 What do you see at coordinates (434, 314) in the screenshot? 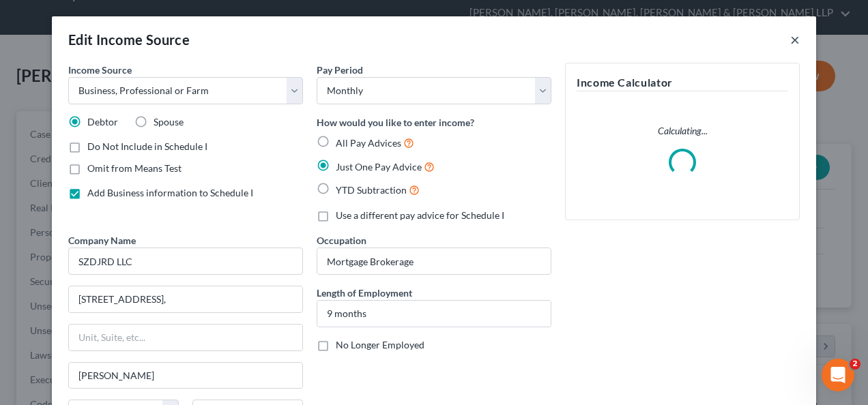
I see `input: ex: 2 years` at bounding box center [434, 314].